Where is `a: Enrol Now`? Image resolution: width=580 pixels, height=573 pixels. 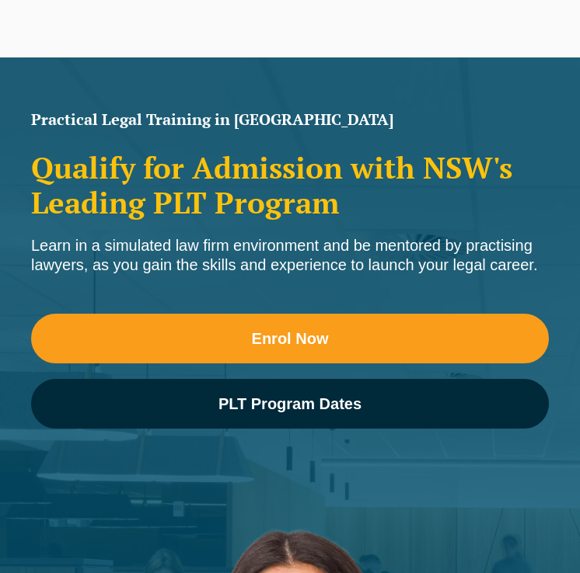
a: Enrol Now is located at coordinates (290, 339).